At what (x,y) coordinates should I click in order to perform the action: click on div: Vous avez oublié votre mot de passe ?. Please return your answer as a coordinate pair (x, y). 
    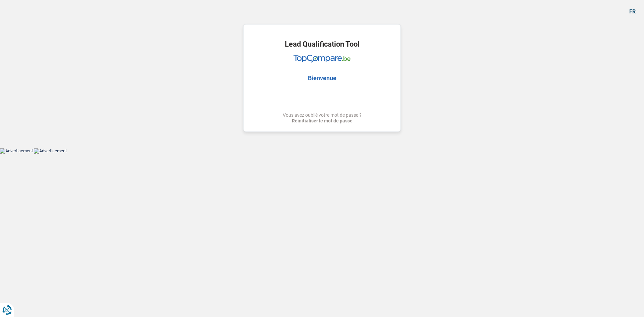
    Looking at the image, I should click on (322, 118).